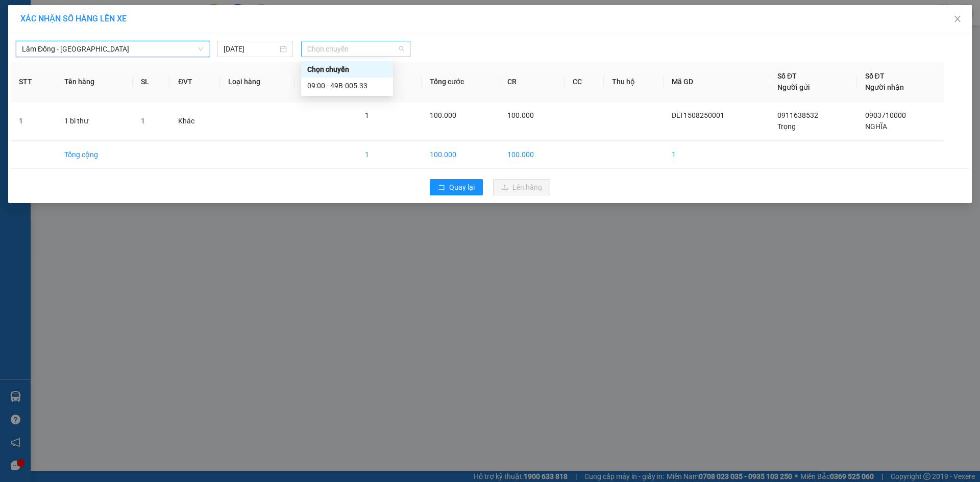  Describe the element at coordinates (95, 154) in the screenshot. I see `td: Tổng cộng` at that location.